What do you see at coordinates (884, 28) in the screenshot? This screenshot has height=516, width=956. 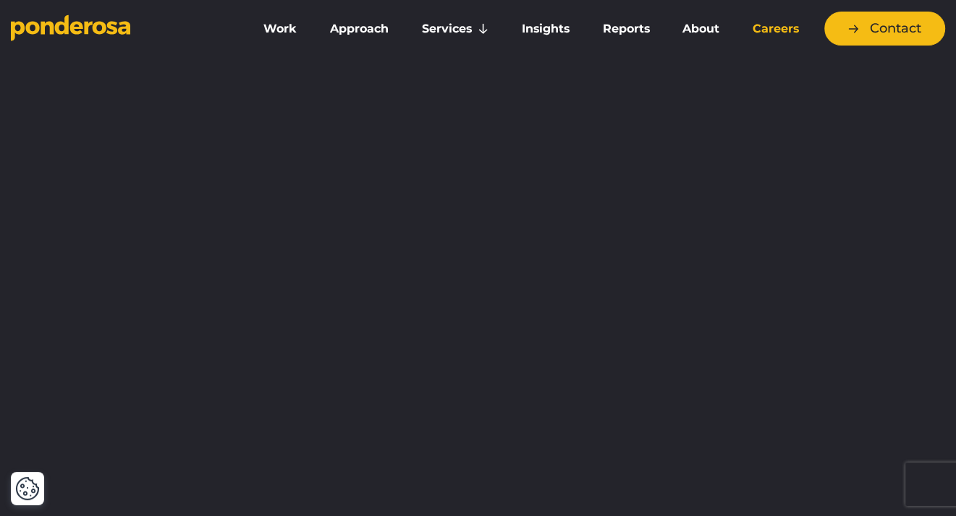 I see `a: Contact` at bounding box center [884, 28].